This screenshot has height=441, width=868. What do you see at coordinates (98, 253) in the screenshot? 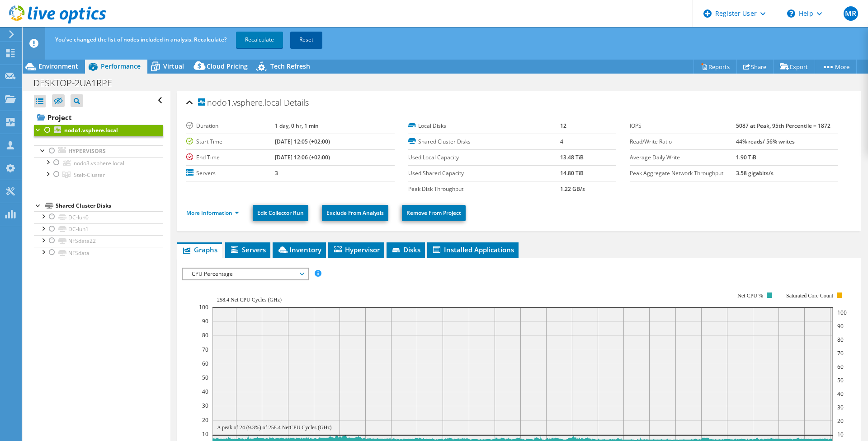
I see `a: NFSdata` at bounding box center [98, 253].